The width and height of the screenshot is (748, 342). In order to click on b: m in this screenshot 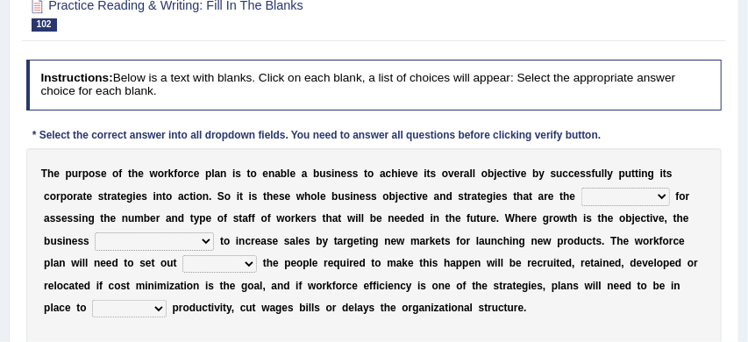, I will do `click(139, 218)`.